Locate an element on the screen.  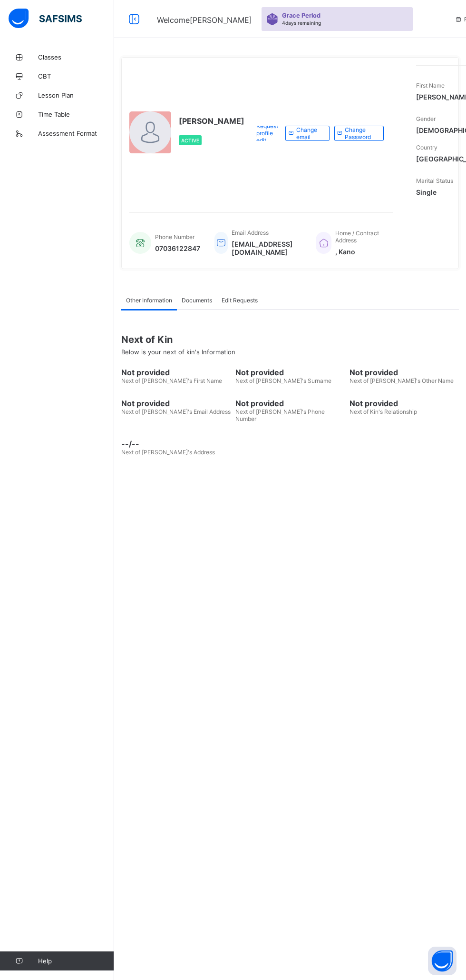
span: Below is your next of kin's Information is located at coordinates (178, 352).